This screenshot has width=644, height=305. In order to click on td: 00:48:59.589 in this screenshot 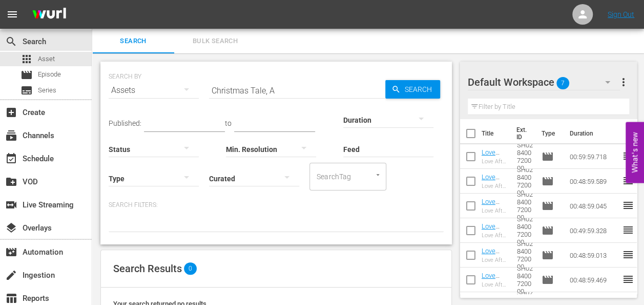, I will do `click(593, 181)`.